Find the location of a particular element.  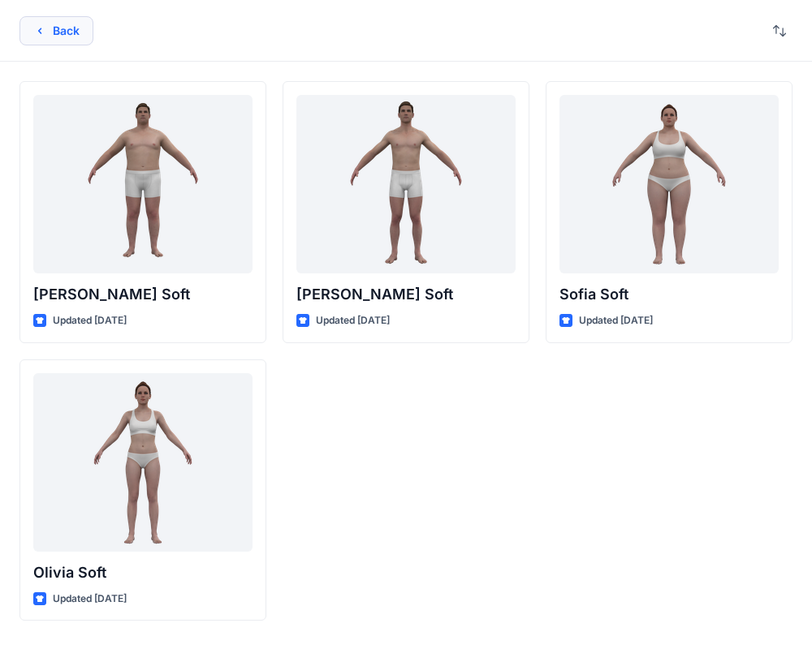

a: Joseph Soft is located at coordinates (143, 184).